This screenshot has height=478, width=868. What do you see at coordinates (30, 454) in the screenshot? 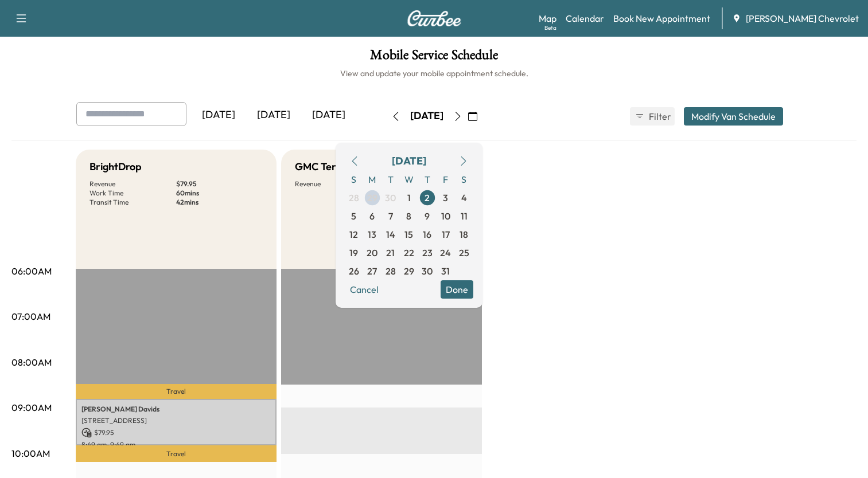
I see `p: 10:00AM` at bounding box center [30, 454].